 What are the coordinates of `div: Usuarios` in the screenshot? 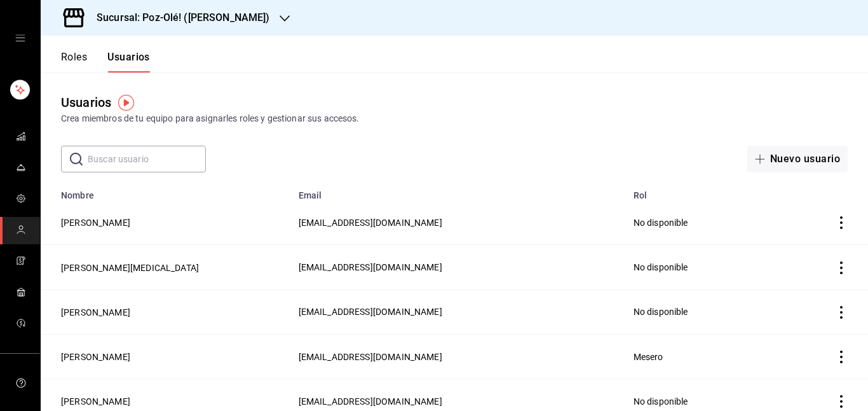 It's located at (86, 102).